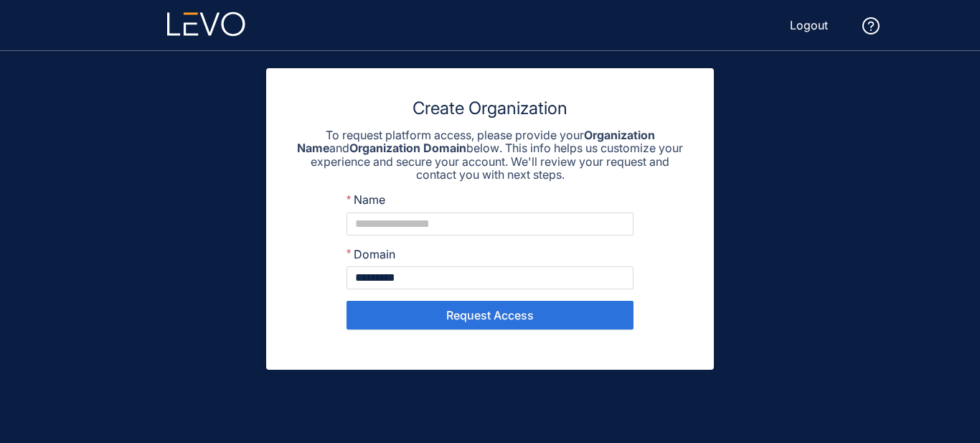 The width and height of the screenshot is (980, 443). What do you see at coordinates (490, 155) in the screenshot?
I see `p: To request platform access, please provide your and below. This info helps us customize your expe...` at bounding box center [490, 155].